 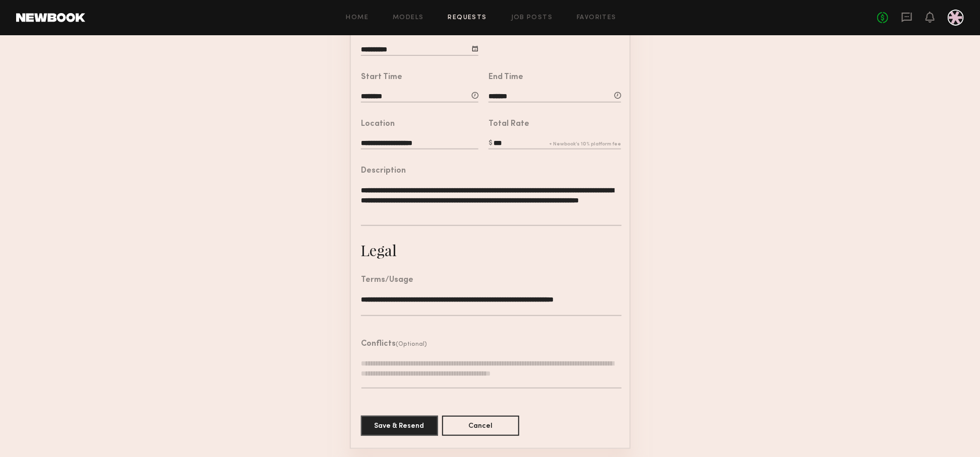 What do you see at coordinates (377, 124) in the screenshot?
I see `div: Location` at bounding box center [377, 124].